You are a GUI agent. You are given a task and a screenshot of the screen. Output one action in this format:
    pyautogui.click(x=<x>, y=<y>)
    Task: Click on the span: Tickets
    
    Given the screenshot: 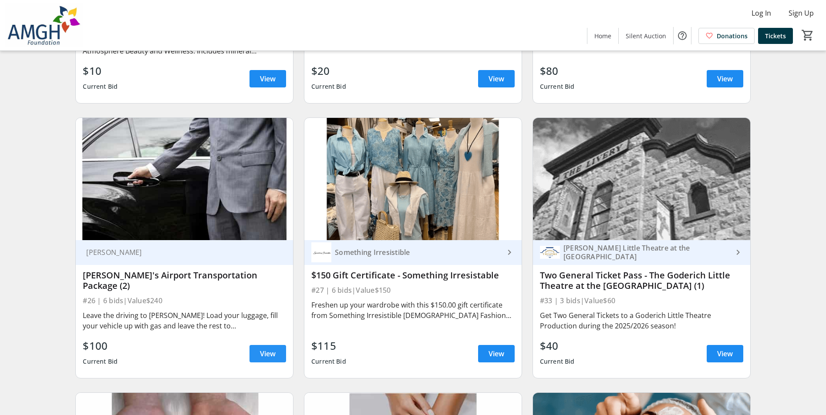 What is the action you would take?
    pyautogui.click(x=775, y=36)
    